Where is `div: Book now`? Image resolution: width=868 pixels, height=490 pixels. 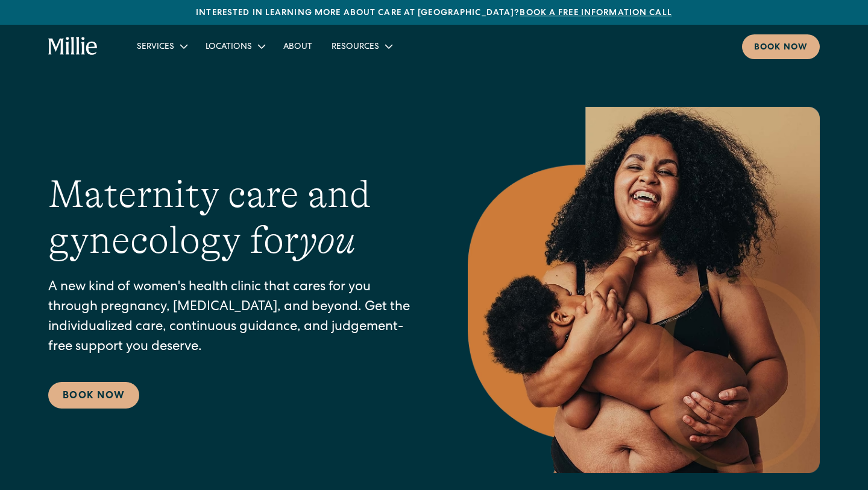
div: Book now is located at coordinates (781, 48).